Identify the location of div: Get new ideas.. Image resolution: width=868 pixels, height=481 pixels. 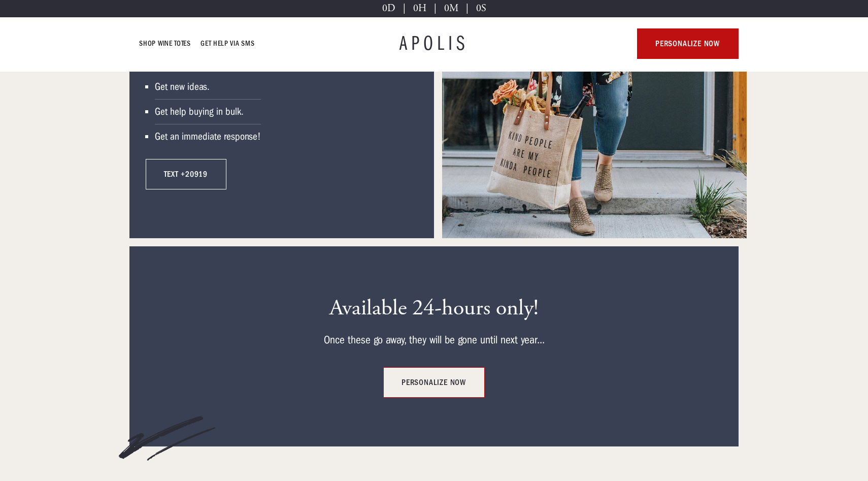
(207, 87).